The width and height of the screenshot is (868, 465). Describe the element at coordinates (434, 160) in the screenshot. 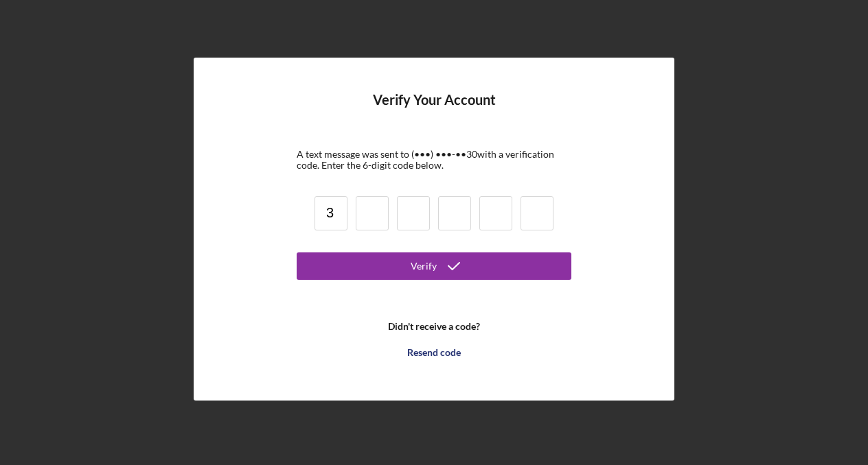

I see `div: A text message was sent to (•••) •••-•• 30 with a verification code. Enter the 6-digit code below.` at that location.